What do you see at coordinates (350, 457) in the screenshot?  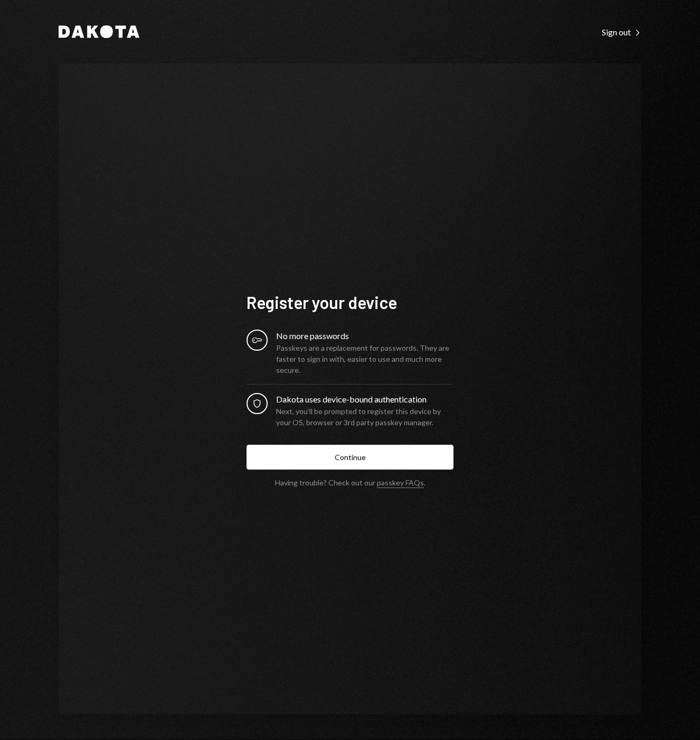 I see `button: Continue` at bounding box center [350, 457].